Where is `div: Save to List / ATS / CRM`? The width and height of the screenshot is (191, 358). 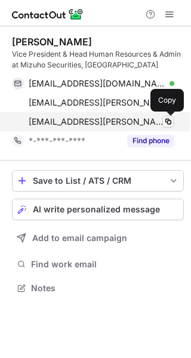 div: Save to List / ATS / CRM is located at coordinates (98, 181).